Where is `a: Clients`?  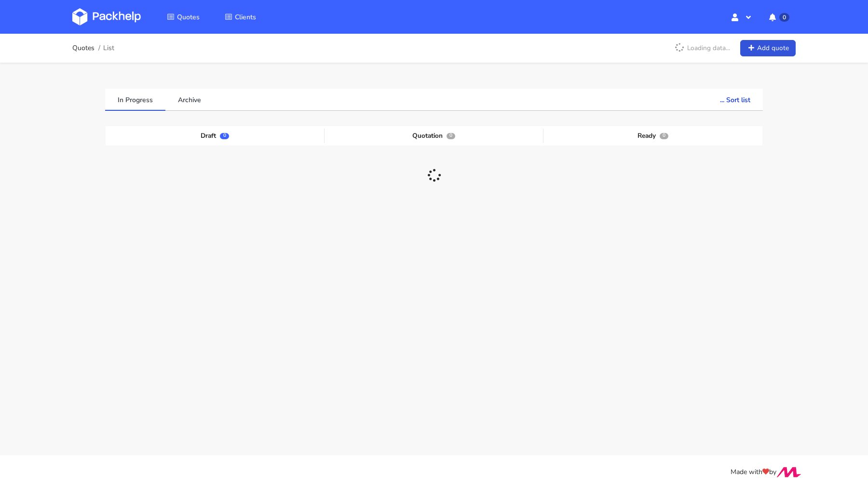
a: Clients is located at coordinates (240, 17).